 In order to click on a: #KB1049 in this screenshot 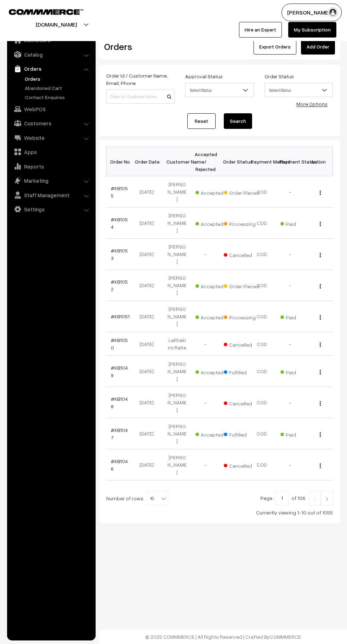, I will do `click(119, 372)`.